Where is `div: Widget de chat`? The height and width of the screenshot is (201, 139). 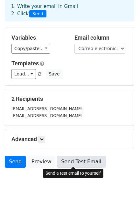
div: Widget de chat is located at coordinates (123, 186).